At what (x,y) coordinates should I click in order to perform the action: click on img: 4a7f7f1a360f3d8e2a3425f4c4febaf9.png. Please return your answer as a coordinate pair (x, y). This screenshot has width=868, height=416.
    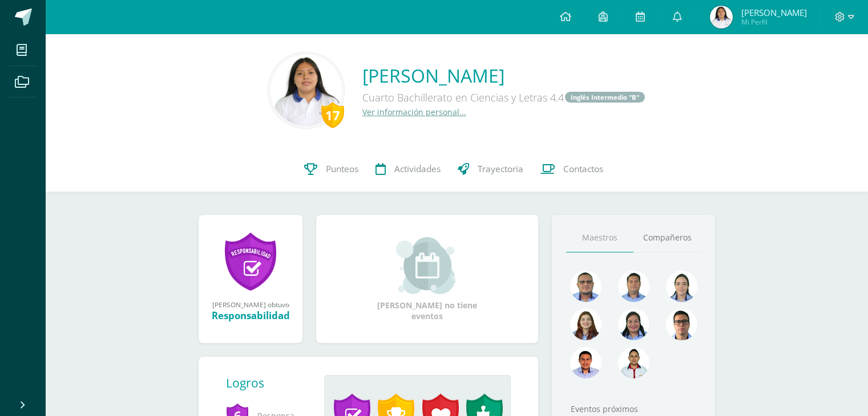
    Looking at the image, I should click on (633, 324).